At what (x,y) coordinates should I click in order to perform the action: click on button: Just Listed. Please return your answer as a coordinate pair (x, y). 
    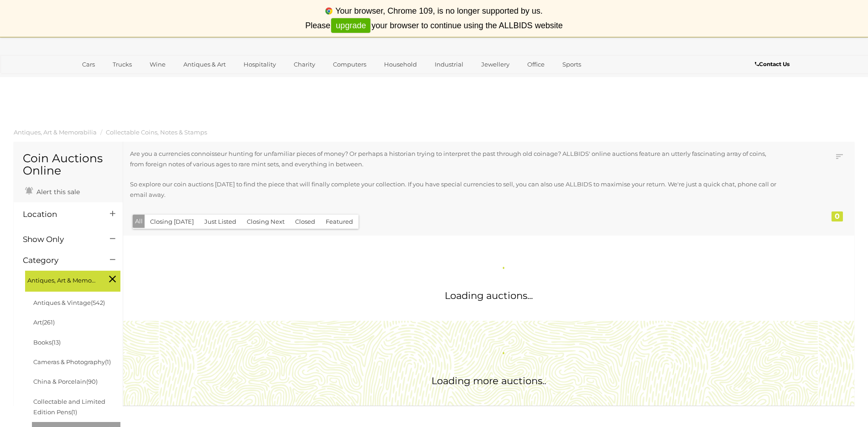
    Looking at the image, I should click on (220, 222).